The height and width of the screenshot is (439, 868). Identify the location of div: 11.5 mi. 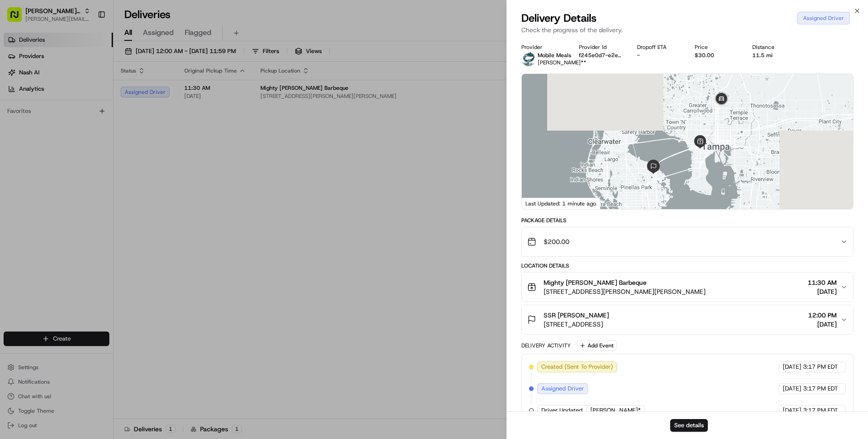
(774, 55).